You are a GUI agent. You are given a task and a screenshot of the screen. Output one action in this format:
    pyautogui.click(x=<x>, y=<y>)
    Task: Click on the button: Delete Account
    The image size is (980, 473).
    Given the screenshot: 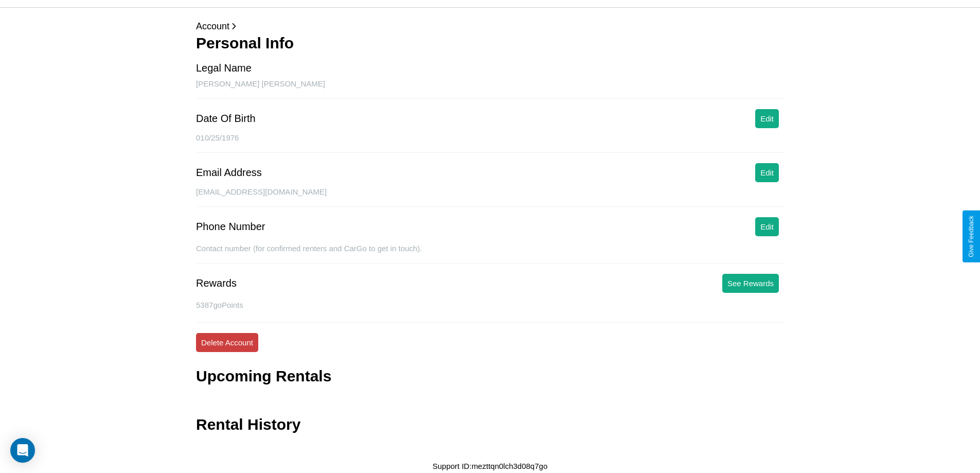 What is the action you would take?
    pyautogui.click(x=227, y=342)
    